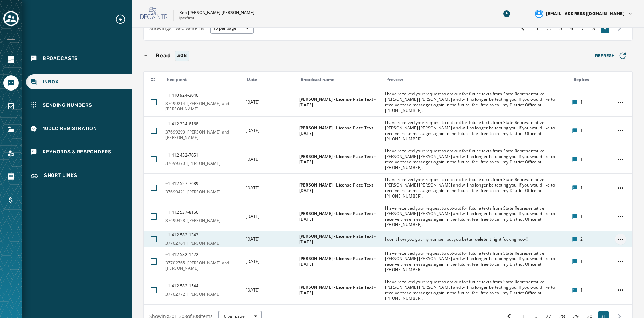 This screenshot has height=318, width=644. What do you see at coordinates (11, 200) in the screenshot?
I see `a: Navigate to Billing` at bounding box center [11, 200].